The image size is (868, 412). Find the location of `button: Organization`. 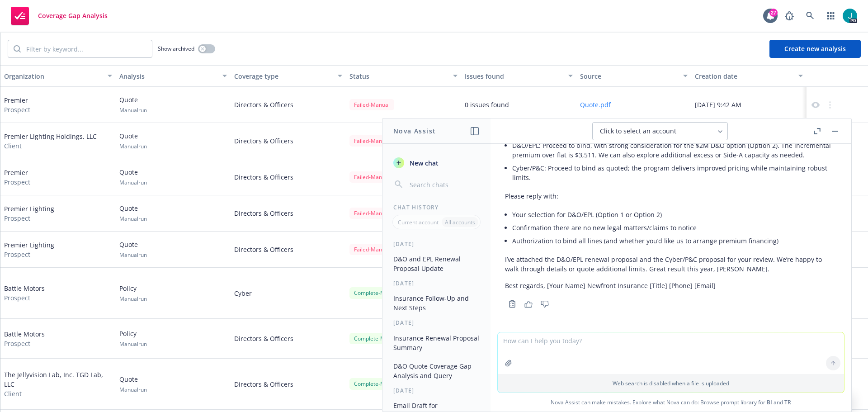

button: Organization is located at coordinates (58, 76).